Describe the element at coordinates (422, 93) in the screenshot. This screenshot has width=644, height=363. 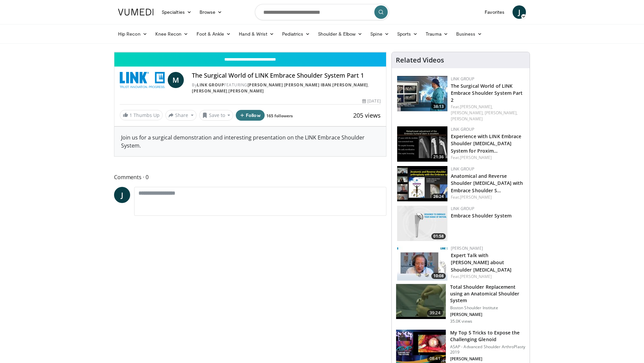
I see `a: 38:13` at that location.